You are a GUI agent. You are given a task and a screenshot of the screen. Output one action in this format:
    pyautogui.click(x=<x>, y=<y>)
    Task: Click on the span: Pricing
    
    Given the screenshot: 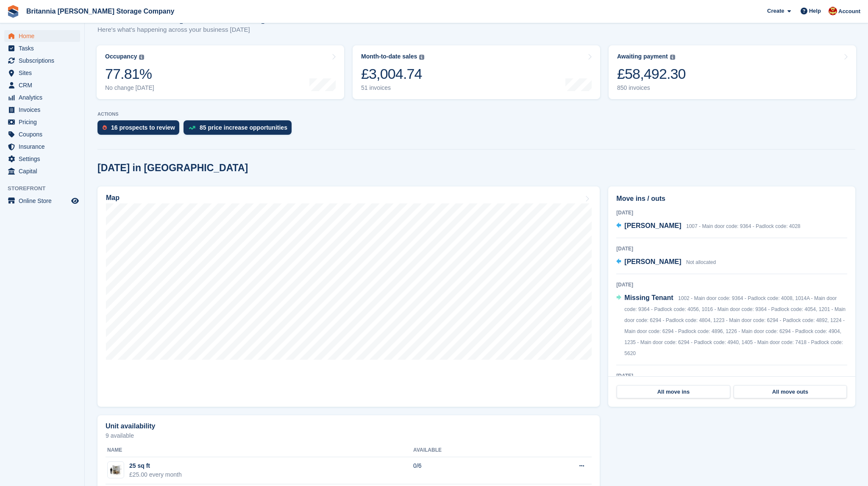 What is the action you would take?
    pyautogui.click(x=44, y=122)
    